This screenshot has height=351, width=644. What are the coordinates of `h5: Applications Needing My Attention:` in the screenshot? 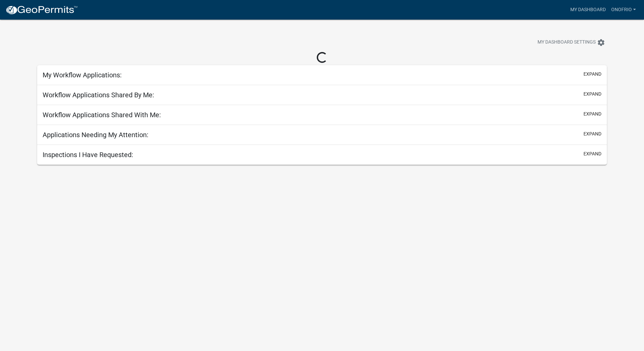 It's located at (95, 135).